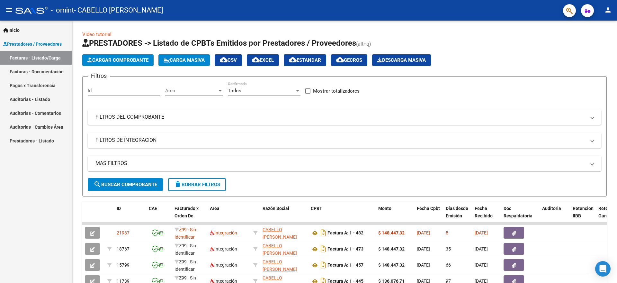 This screenshot has width=617, height=283. What do you see at coordinates (448, 265) in the screenshot?
I see `span: 66` at bounding box center [448, 265].